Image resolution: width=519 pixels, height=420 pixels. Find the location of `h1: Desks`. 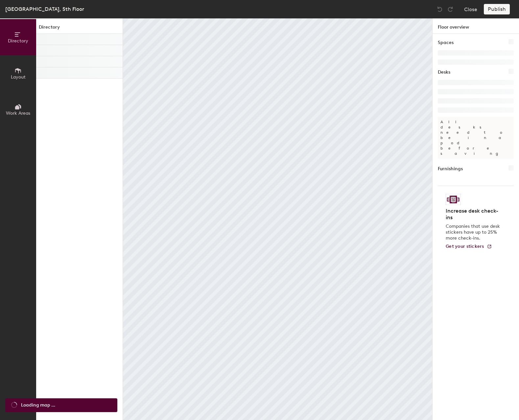

h1: Desks is located at coordinates (444, 72).